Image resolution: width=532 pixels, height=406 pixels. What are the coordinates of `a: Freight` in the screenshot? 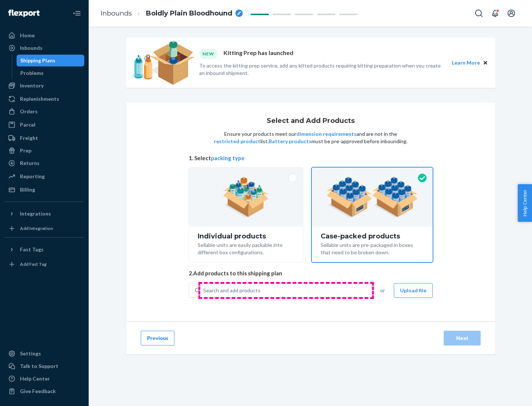 It's located at (44, 138).